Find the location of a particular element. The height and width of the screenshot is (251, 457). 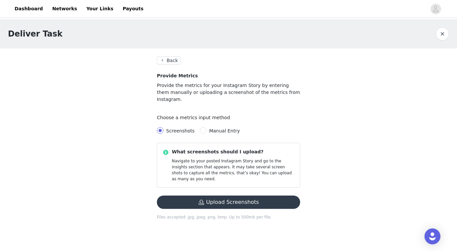

span: Screenshots is located at coordinates (181, 131).